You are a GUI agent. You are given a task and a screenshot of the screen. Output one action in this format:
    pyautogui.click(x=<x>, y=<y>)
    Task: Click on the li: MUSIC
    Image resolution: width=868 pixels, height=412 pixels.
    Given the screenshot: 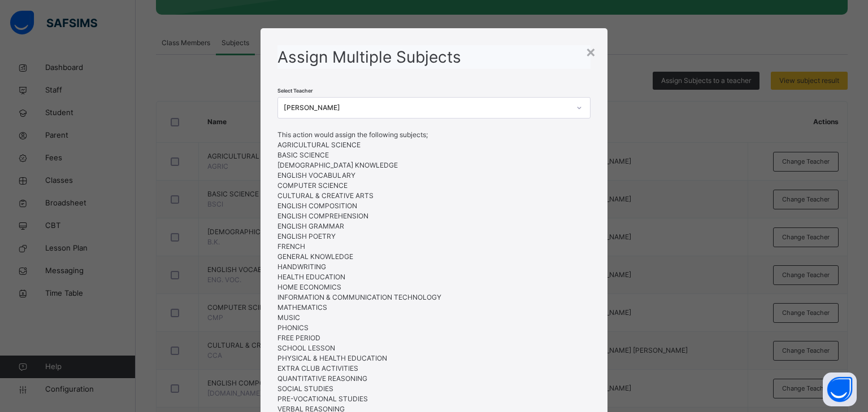 What is the action you would take?
    pyautogui.click(x=434, y=318)
    